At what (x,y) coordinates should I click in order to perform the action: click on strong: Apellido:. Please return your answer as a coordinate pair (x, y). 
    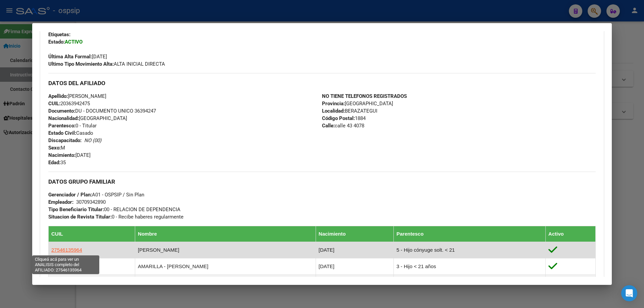
    Looking at the image, I should click on (58, 96).